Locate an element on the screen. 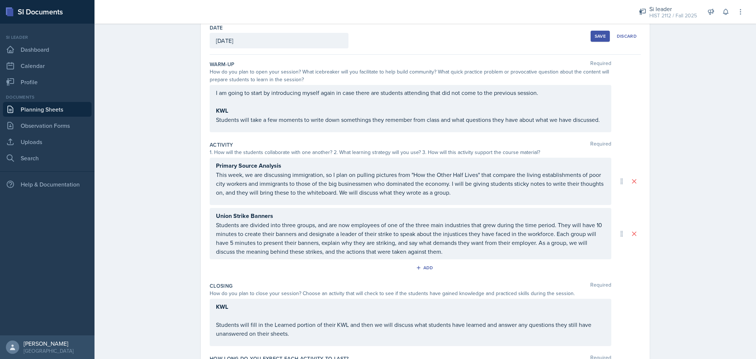 The height and width of the screenshot is (359, 756). div: Help & Documentation is located at coordinates (47, 184).